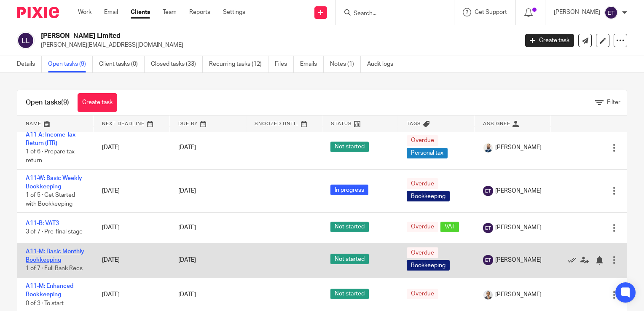 Image resolution: width=644 pixels, height=311 pixels. I want to click on img: Pixie, so click(38, 12).